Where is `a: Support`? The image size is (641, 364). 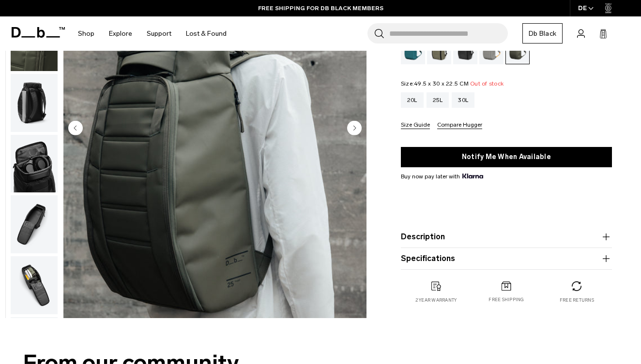 a: Support is located at coordinates (159, 33).